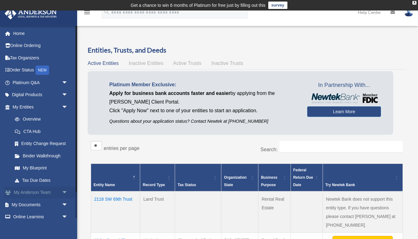 Image resolution: width=418 pixels, height=239 pixels. What do you see at coordinates (41, 204) in the screenshot?
I see `a: My Documentsarrow_drop_down` at bounding box center [41, 204].